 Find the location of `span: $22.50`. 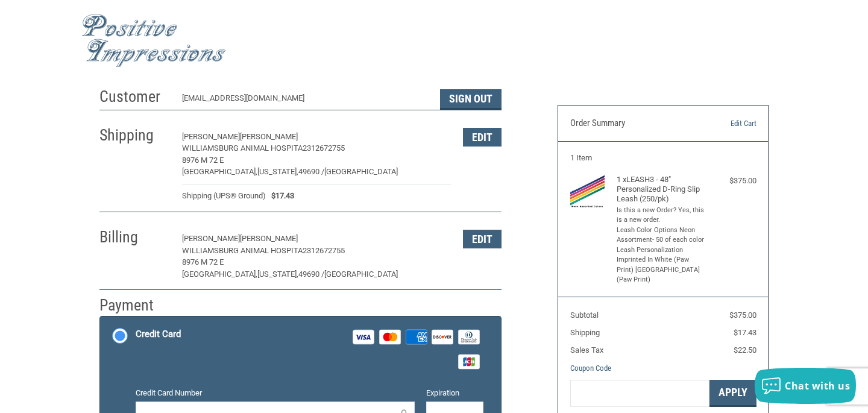

span: $22.50 is located at coordinates (745, 349).